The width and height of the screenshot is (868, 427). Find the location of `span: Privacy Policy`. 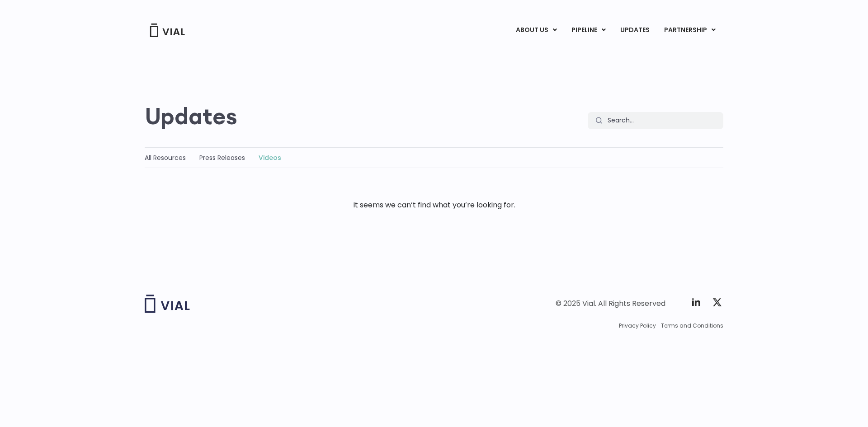

span: Privacy Policy is located at coordinates (637, 326).